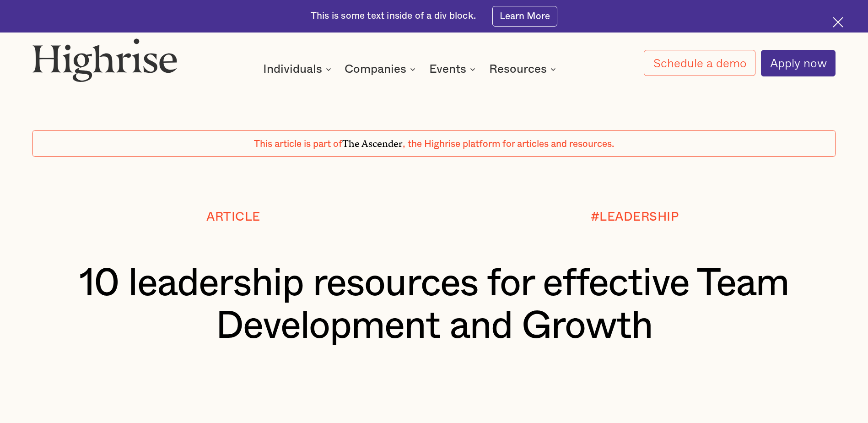 The width and height of the screenshot is (868, 423). I want to click on a: Apply now, so click(798, 63).